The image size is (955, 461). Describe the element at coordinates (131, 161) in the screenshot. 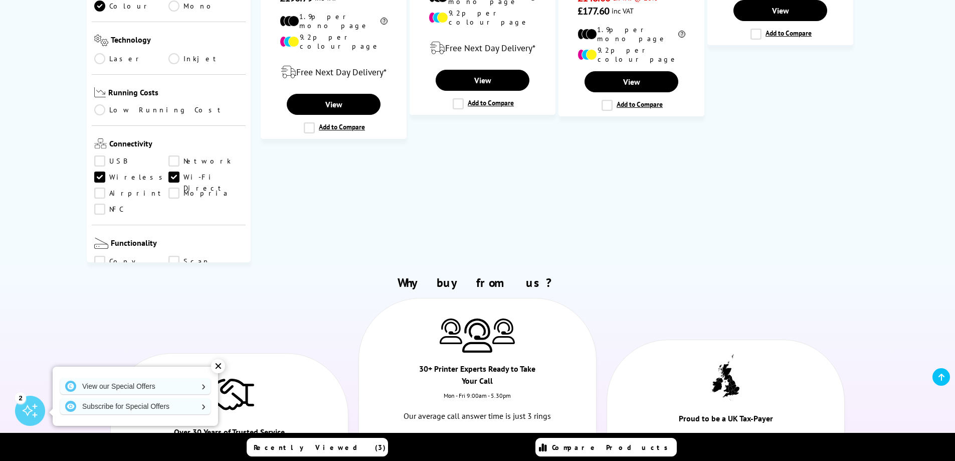

I see `a: USB` at that location.